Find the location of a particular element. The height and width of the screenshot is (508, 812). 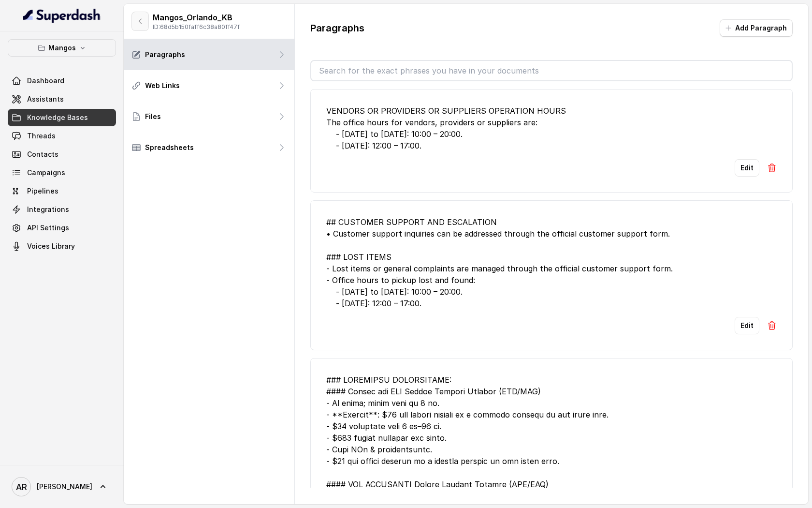

a: Contacts is located at coordinates (62, 154).